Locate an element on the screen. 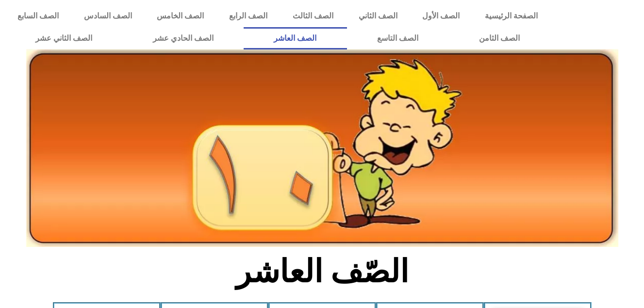 This screenshot has height=308, width=644. a: الصف الأول is located at coordinates (441, 16).